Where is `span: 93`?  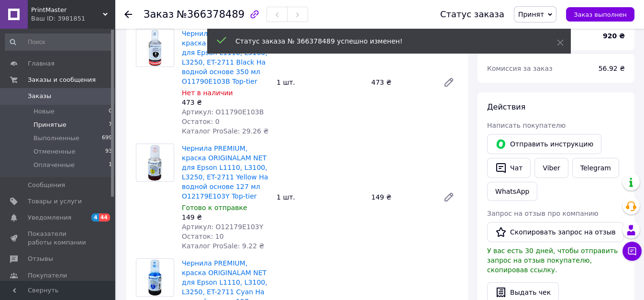
span: 93 is located at coordinates (109, 151).